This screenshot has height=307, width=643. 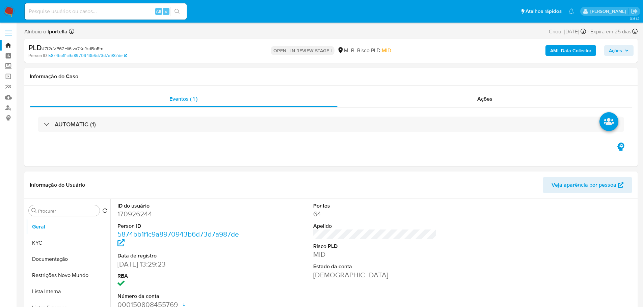 What do you see at coordinates (571, 51) in the screenshot?
I see `button: AML Data Collector` at bounding box center [571, 51].